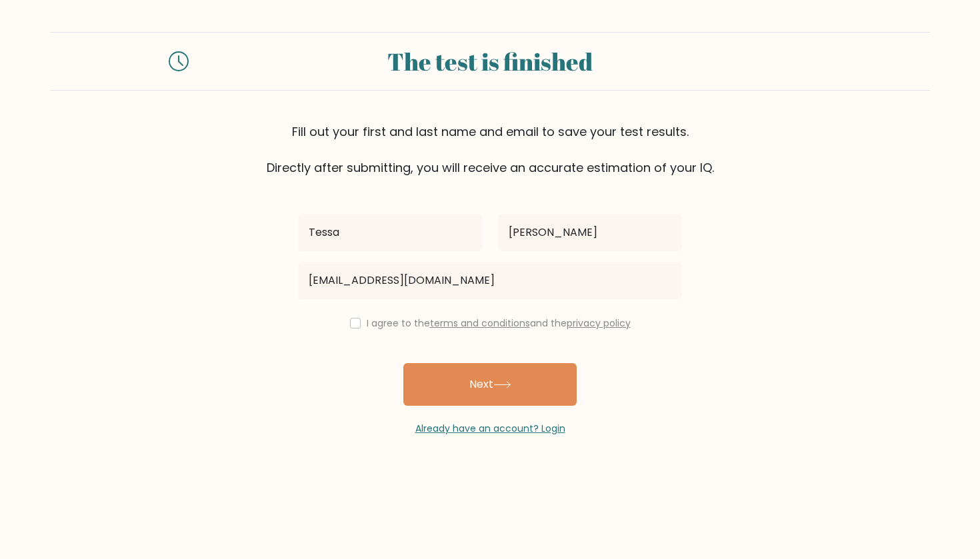  I want to click on div: The test is finished, so click(490, 61).